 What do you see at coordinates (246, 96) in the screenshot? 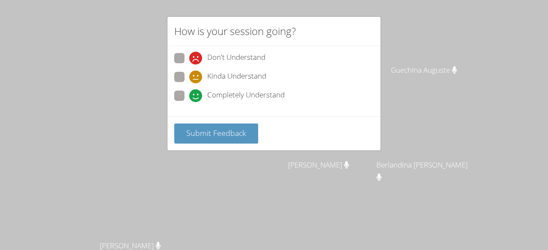
I see `span: Completely Understand` at bounding box center [246, 96].